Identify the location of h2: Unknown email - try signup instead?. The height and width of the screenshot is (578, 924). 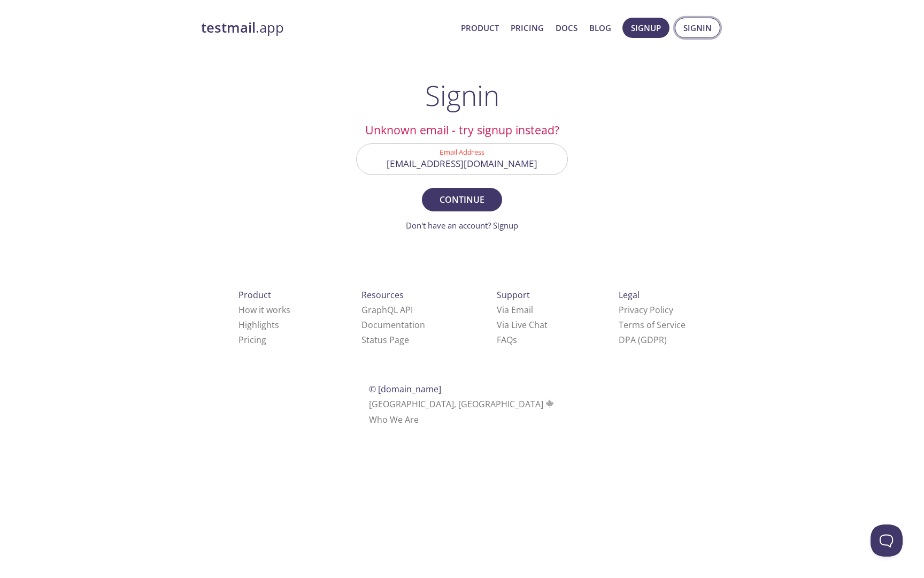
(462, 130).